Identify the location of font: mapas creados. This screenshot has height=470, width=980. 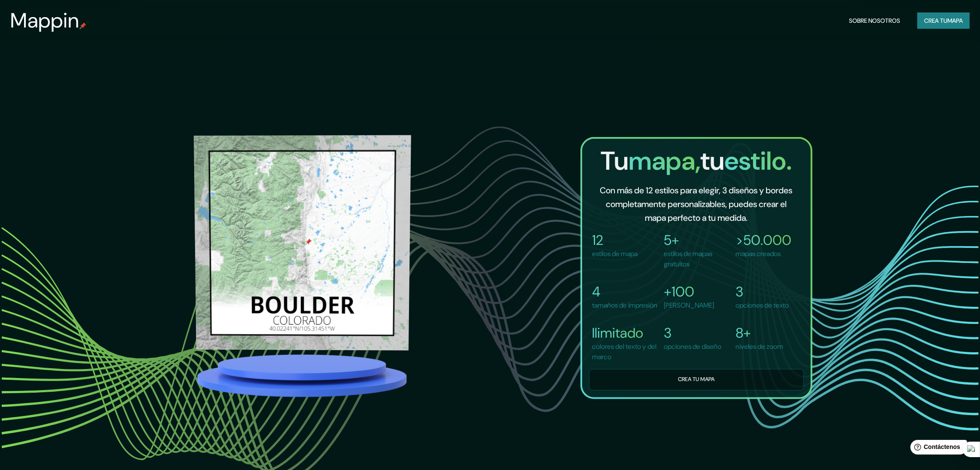
(758, 253).